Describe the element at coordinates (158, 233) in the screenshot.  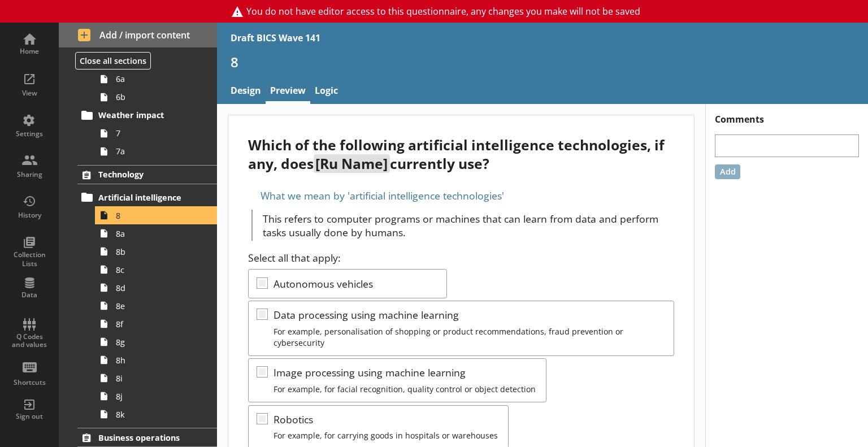
I see `span: 8a` at that location.